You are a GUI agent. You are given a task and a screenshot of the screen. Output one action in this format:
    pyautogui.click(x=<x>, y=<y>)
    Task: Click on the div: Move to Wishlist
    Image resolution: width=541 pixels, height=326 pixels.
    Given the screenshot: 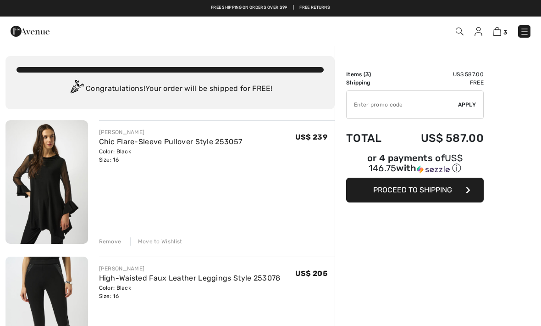 What is the action you would take?
    pyautogui.click(x=156, y=241)
    